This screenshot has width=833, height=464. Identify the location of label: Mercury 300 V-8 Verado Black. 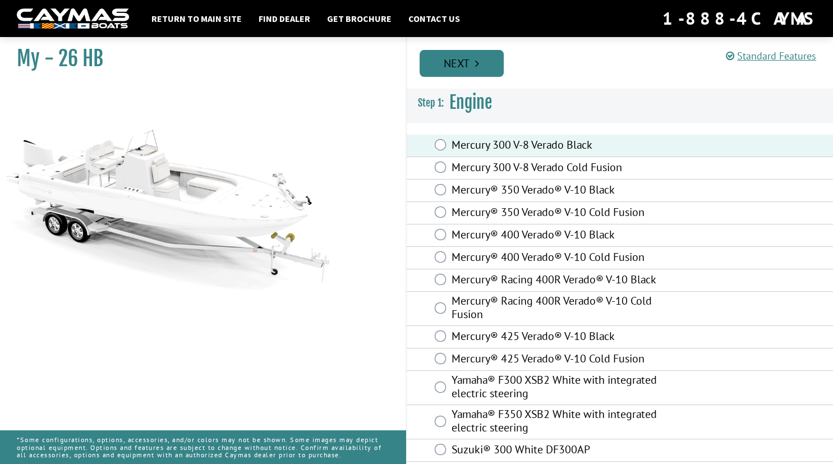
(566, 146).